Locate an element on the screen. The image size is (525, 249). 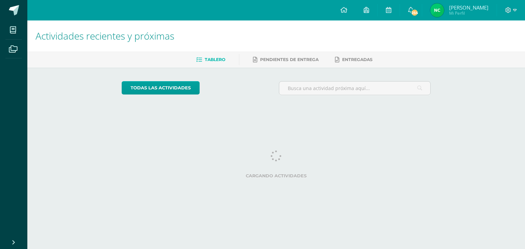
span: Mi Perfil is located at coordinates (468, 13).